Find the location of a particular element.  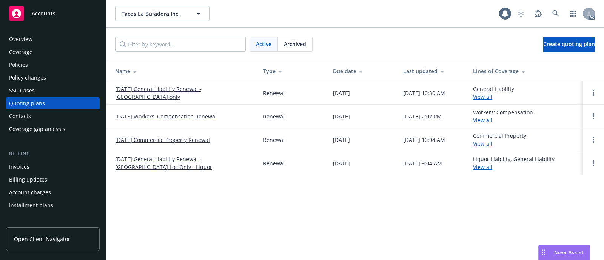

div: Coverage is located at coordinates (21, 52).